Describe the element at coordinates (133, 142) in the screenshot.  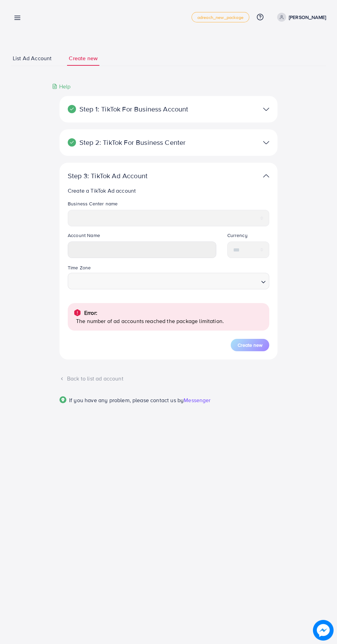
I see `p: Step 2: TikTok For Business Center` at that location.